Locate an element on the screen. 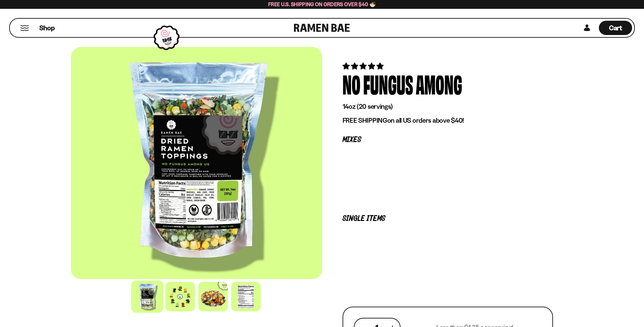  strong: FREE SHIPPING is located at coordinates (365, 120).